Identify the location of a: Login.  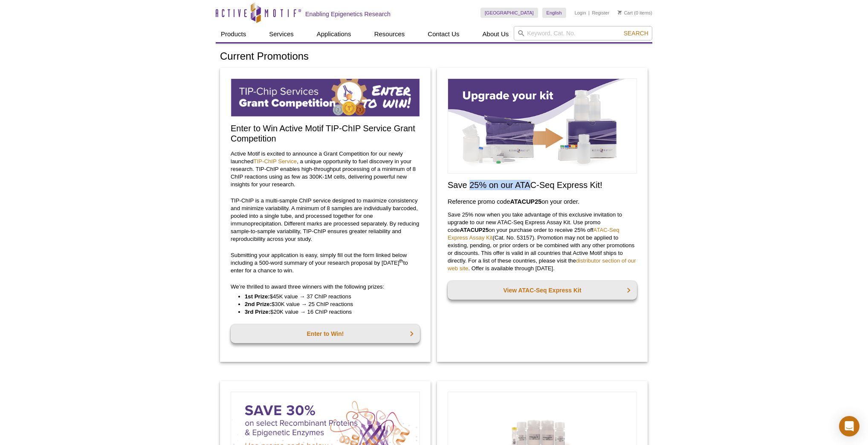
(580, 13).